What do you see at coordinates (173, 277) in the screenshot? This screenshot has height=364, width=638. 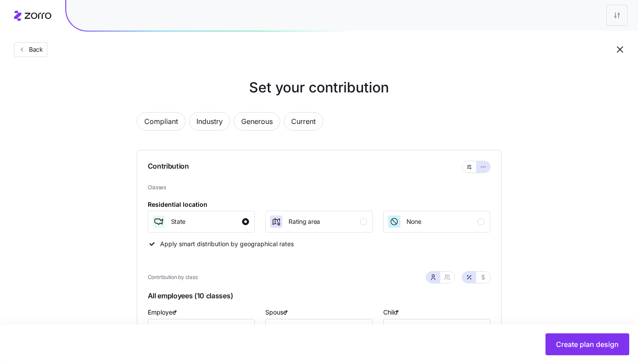 I see `span: Contribution by class` at bounding box center [173, 277].